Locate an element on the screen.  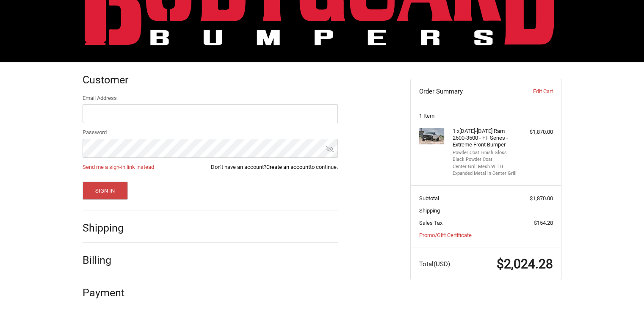
button: Sign In is located at coordinates (105, 191).